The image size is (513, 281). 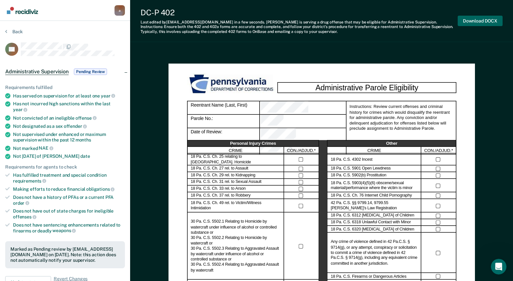 What do you see at coordinates (253, 143) in the screenshot?
I see `div: Personal Injury Crimes` at bounding box center [253, 143].